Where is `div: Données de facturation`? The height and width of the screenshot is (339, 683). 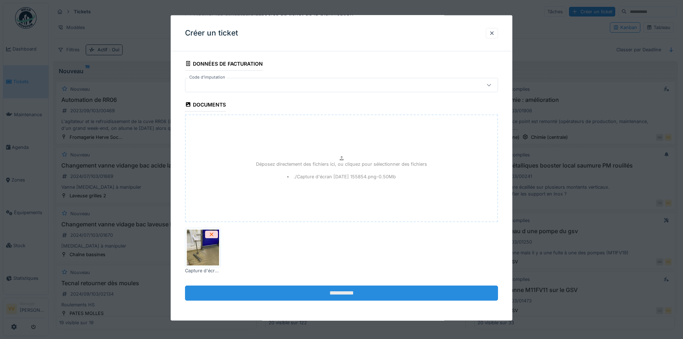
div: Données de facturation is located at coordinates (224, 64).